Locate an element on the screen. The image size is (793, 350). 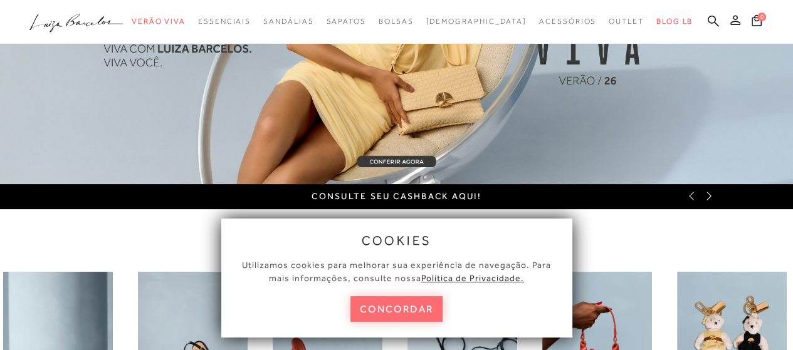
button: concordar is located at coordinates (397, 309).